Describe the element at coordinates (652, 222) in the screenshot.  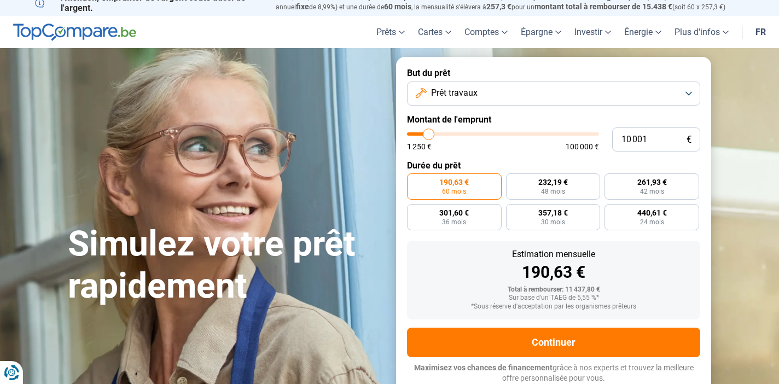
I see `span: 24 mois` at that location.